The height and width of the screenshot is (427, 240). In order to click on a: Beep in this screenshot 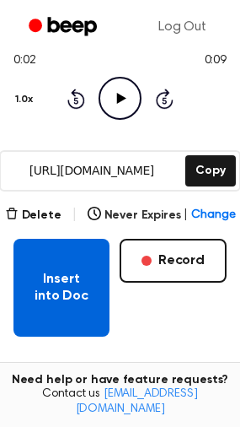, I will do `click(64, 27)`.